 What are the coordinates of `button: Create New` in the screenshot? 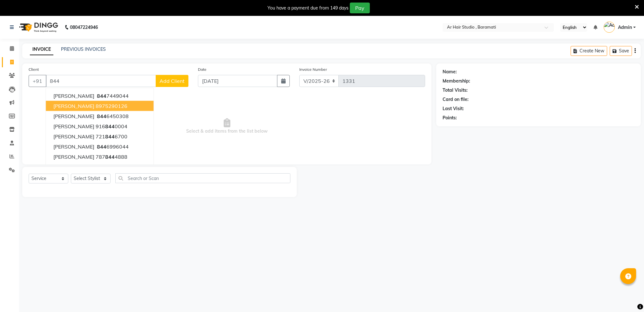 It's located at (589, 51).